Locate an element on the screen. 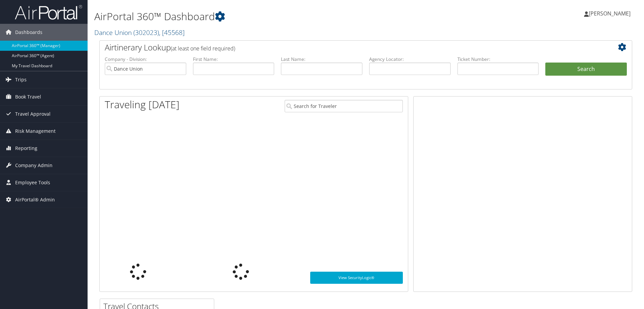 The height and width of the screenshot is (309, 644). span: Travel Approval is located at coordinates (32, 114).